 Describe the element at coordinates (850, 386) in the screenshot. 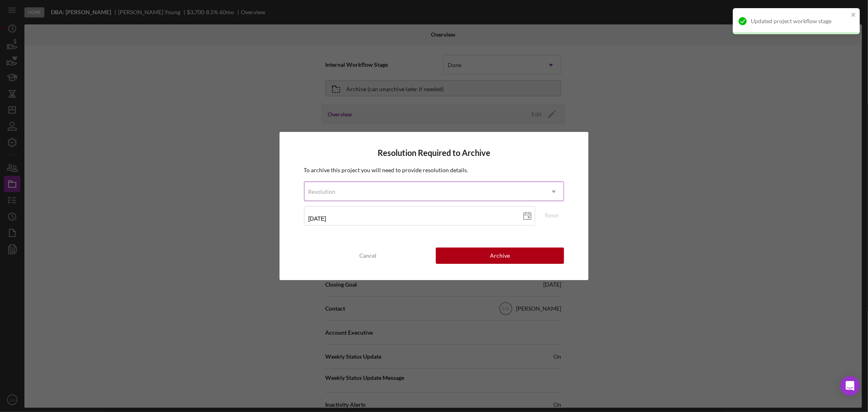

I see `div: Open Intercom Messenger` at that location.